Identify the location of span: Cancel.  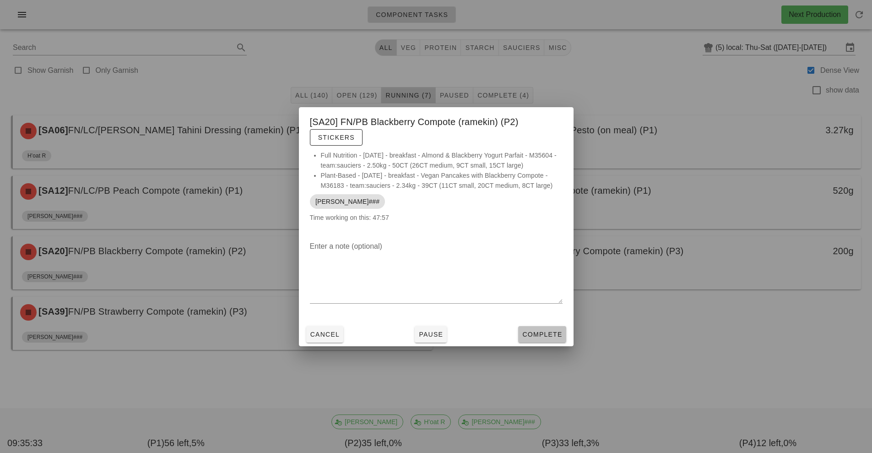
(325, 334).